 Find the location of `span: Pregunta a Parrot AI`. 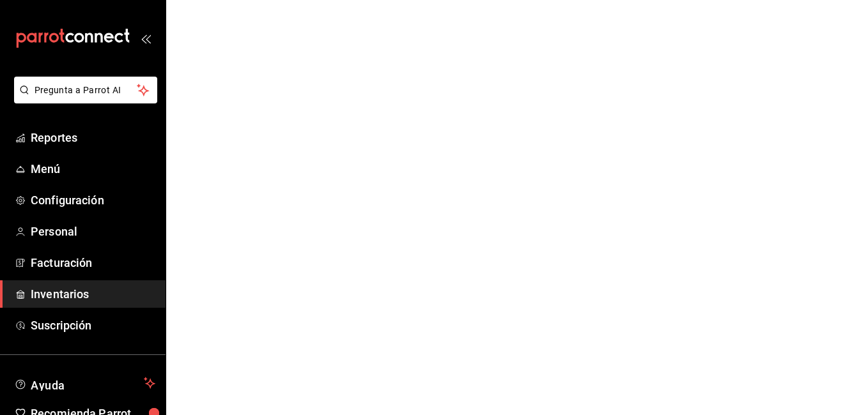

span: Pregunta a Parrot AI is located at coordinates (86, 90).